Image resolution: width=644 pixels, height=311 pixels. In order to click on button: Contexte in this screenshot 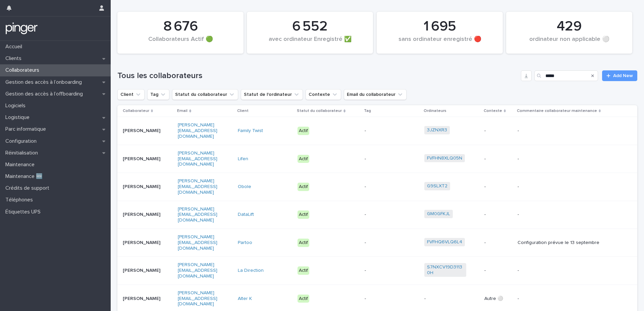, I will do `click(323, 95)`.